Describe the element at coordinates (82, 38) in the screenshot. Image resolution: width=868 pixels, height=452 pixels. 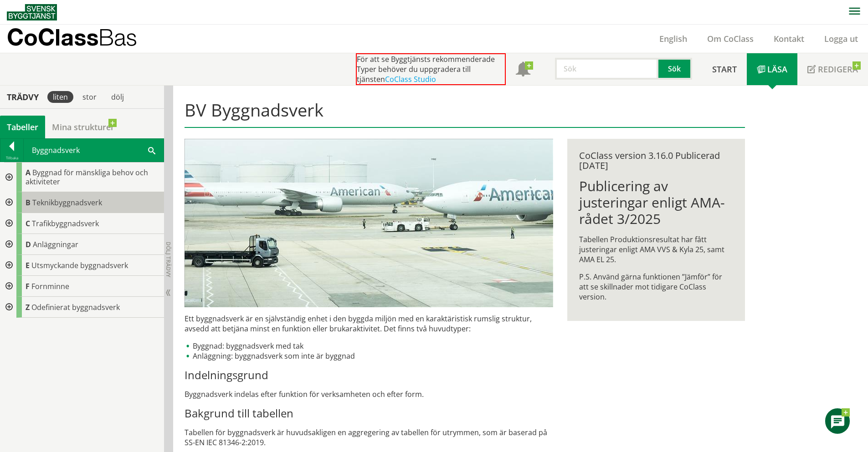
I see `a: CoClassBas` at that location.